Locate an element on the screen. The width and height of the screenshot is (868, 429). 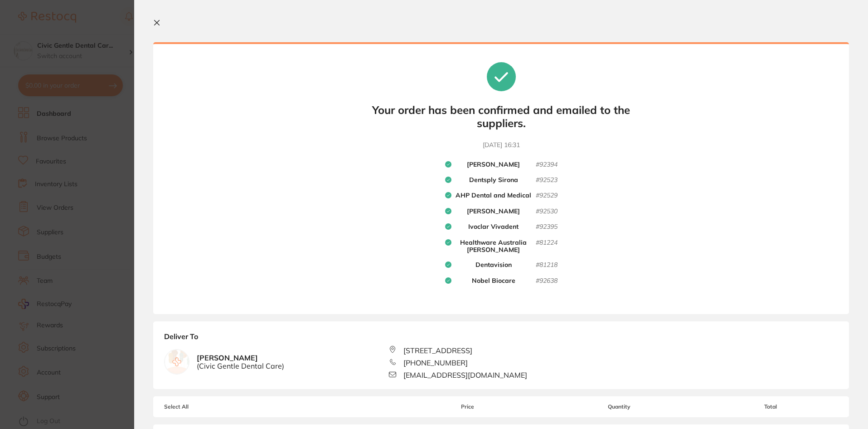
span: Total is located at coordinates (771, 407).